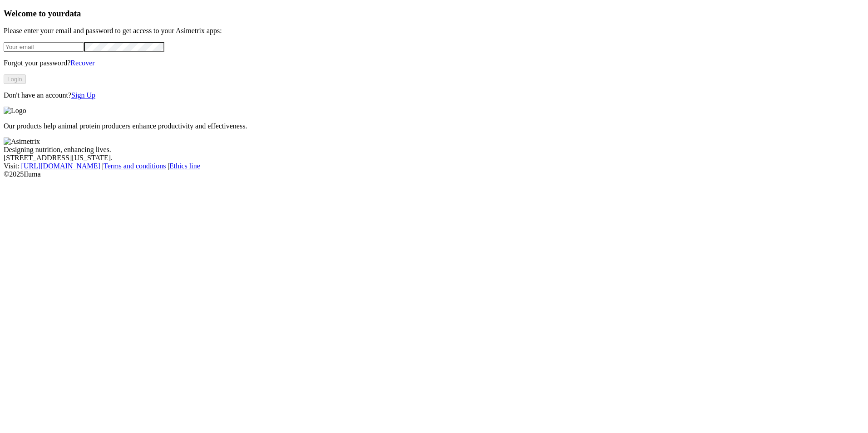 The image size is (868, 433). I want to click on a: Ethics line, so click(184, 166).